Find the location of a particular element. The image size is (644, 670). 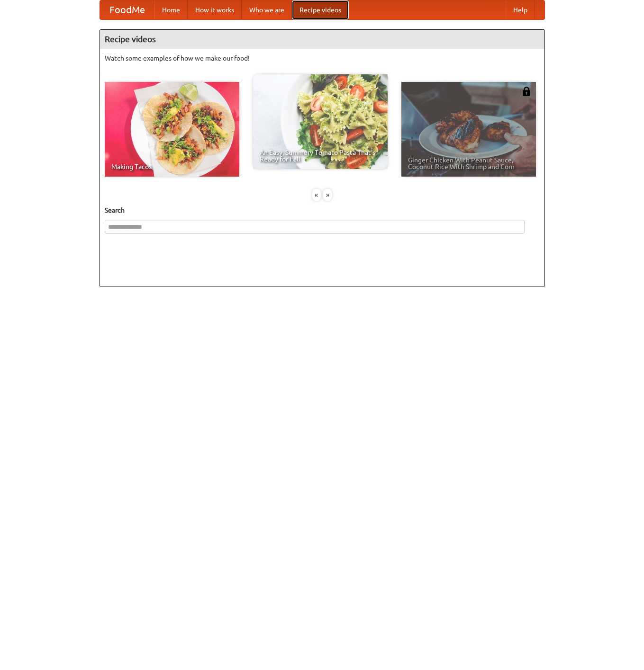

a: Making Tacos is located at coordinates (172, 129).